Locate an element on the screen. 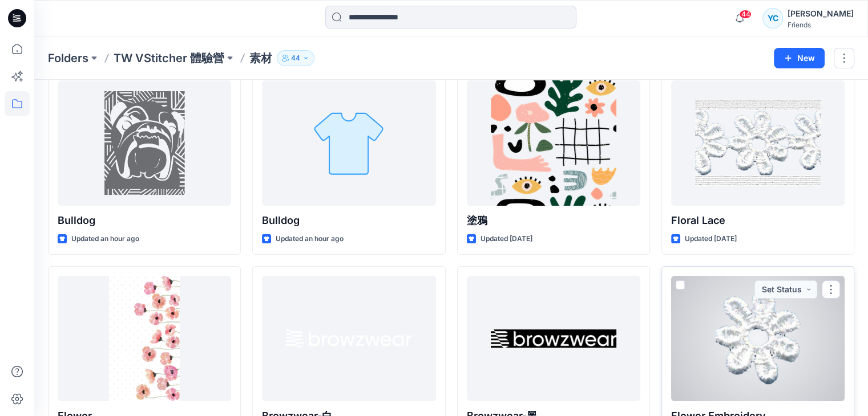 The height and width of the screenshot is (416, 868). p: 塗鴉 is located at coordinates (553, 220).